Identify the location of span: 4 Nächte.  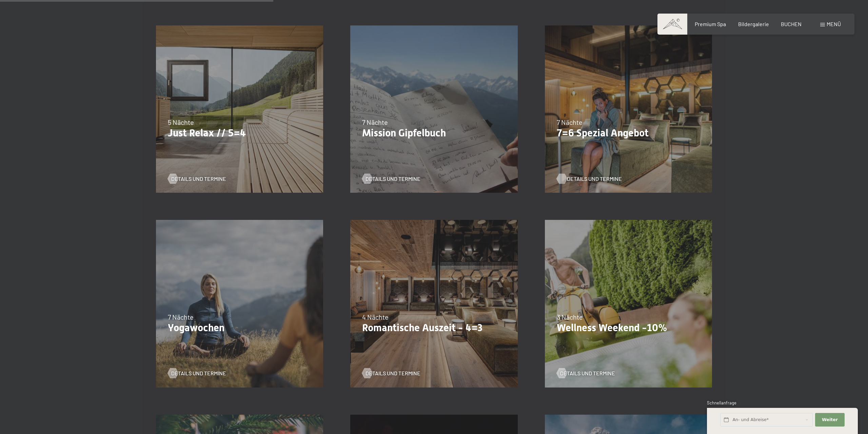
(375, 317).